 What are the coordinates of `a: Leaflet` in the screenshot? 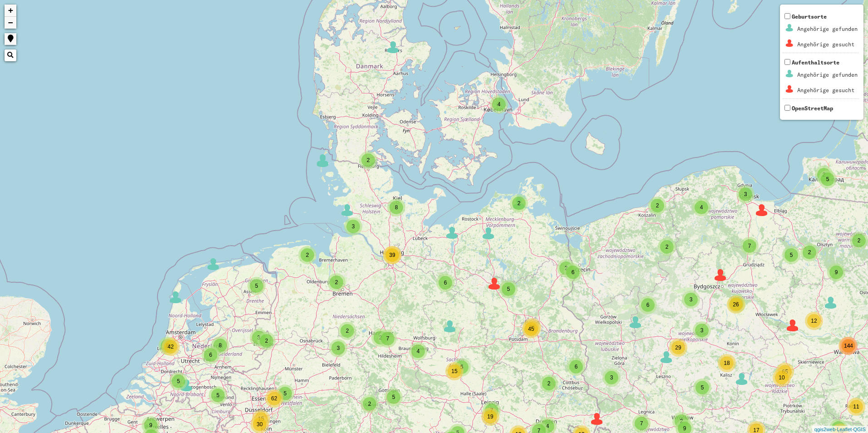 It's located at (844, 429).